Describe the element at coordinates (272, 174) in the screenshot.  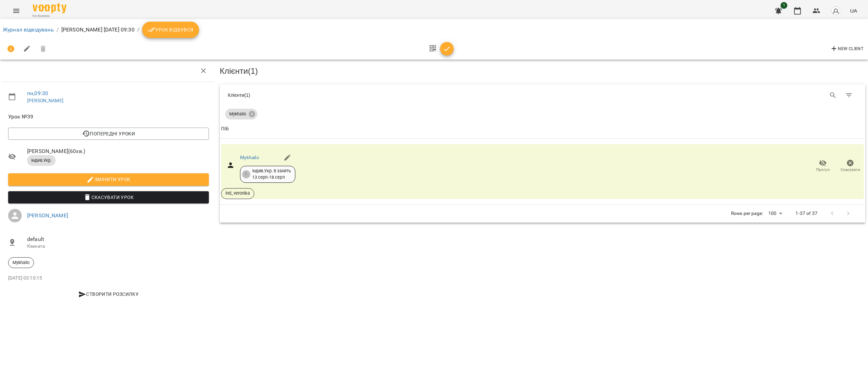
I see `div: Індив.Укр. 8 занять 13 серп - 18 серп` at that location.